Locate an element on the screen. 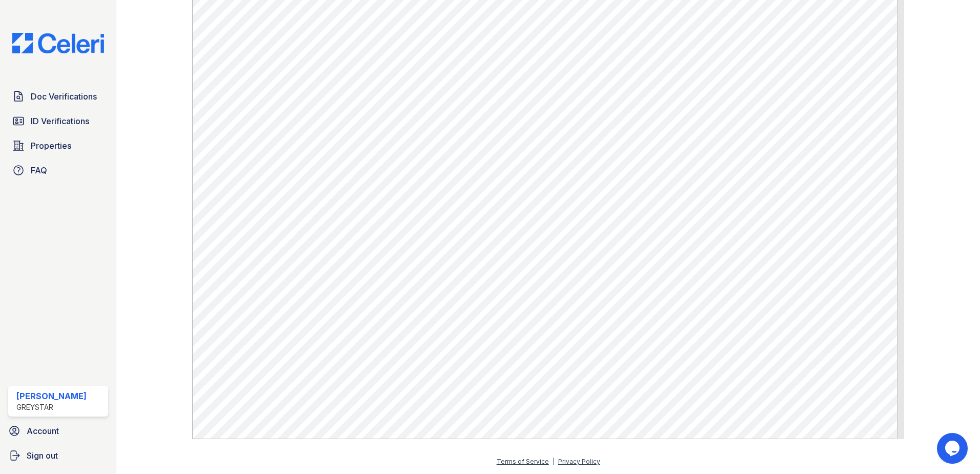 This screenshot has width=980, height=474. a: Privacy Policy is located at coordinates (579, 461).